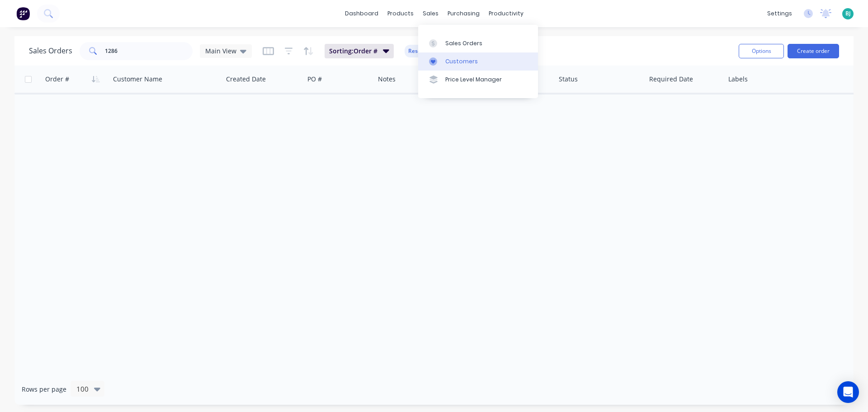 The image size is (868, 412). I want to click on div: productivity, so click(506, 13).